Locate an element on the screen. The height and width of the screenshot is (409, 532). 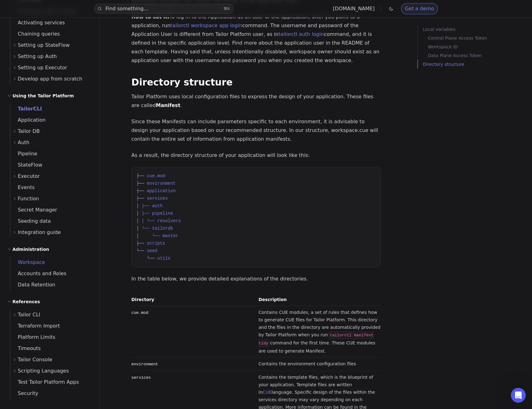
span: scripts is located at coordinates (156, 244).